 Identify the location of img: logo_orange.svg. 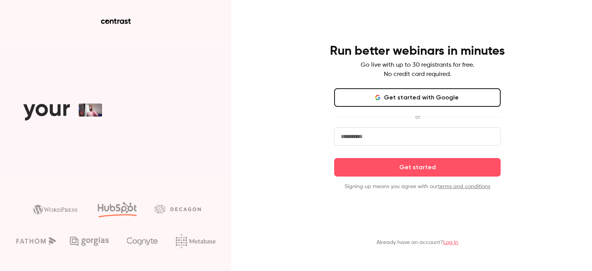
(15, 15).